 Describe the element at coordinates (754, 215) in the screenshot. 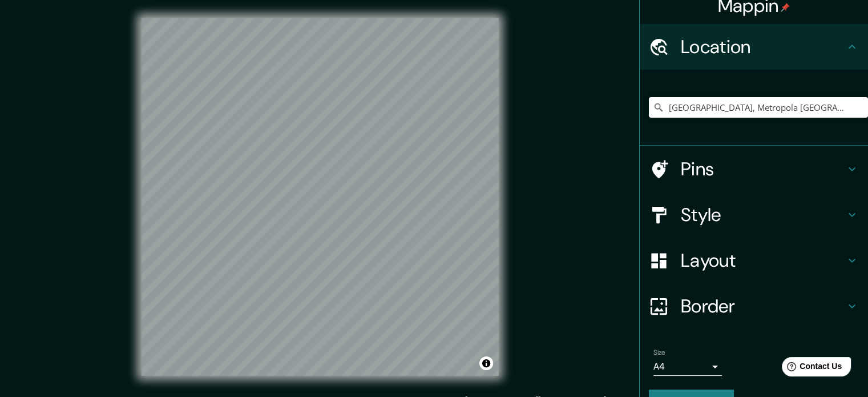

I see `div: Style` at that location.